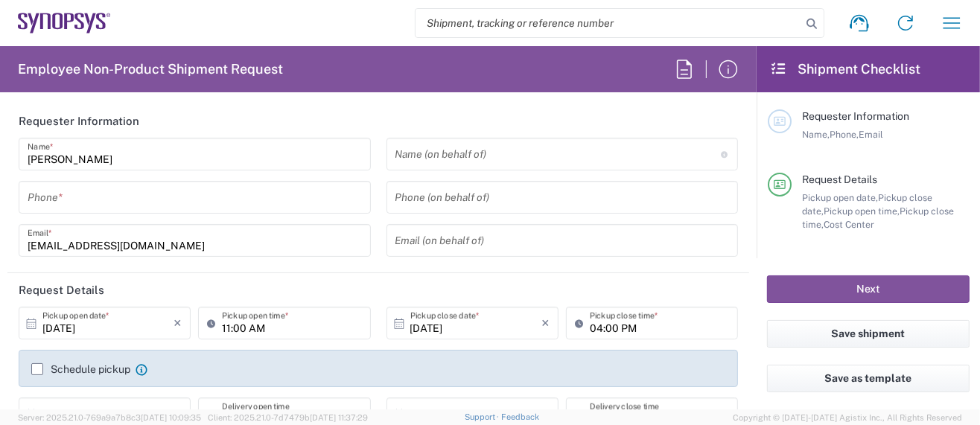 This screenshot has width=980, height=425. Describe the element at coordinates (868, 378) in the screenshot. I see `button: Save as template` at that location.